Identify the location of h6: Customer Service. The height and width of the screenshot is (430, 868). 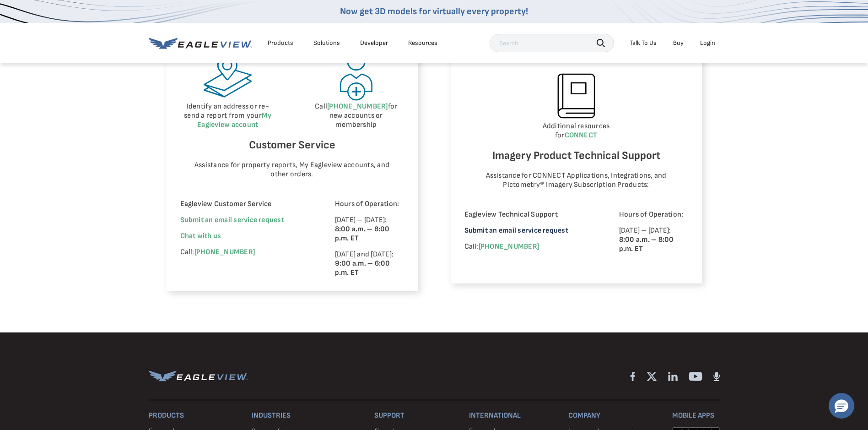
(292, 145).